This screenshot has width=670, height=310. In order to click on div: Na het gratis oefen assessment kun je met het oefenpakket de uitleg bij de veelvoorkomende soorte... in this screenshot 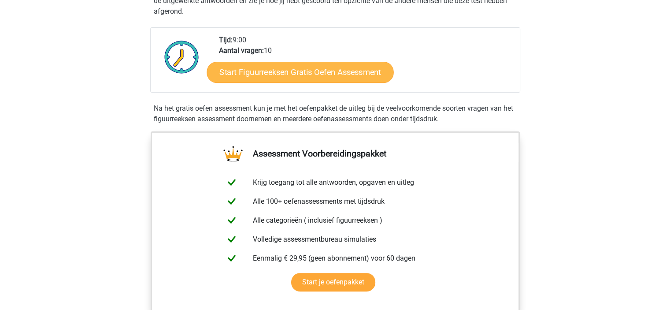, I will do `click(335, 114)`.